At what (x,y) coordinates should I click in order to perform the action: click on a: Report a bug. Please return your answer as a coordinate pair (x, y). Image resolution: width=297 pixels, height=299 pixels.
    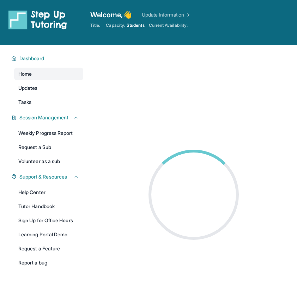
    Looking at the image, I should click on (49, 263).